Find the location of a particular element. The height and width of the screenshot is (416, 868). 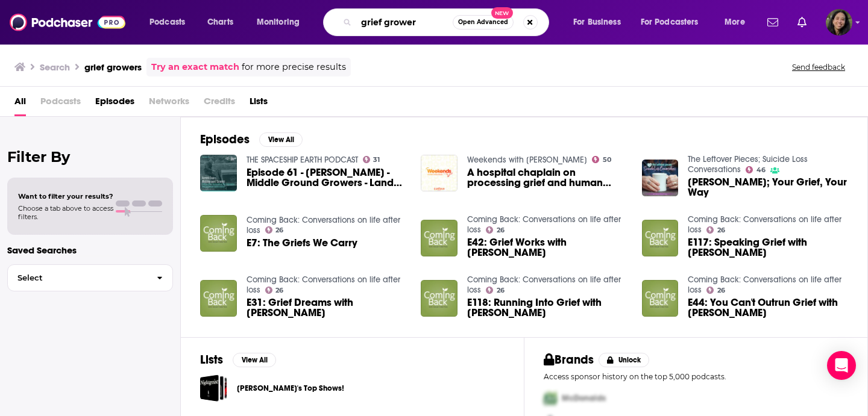

a: Lists is located at coordinates (258, 103).